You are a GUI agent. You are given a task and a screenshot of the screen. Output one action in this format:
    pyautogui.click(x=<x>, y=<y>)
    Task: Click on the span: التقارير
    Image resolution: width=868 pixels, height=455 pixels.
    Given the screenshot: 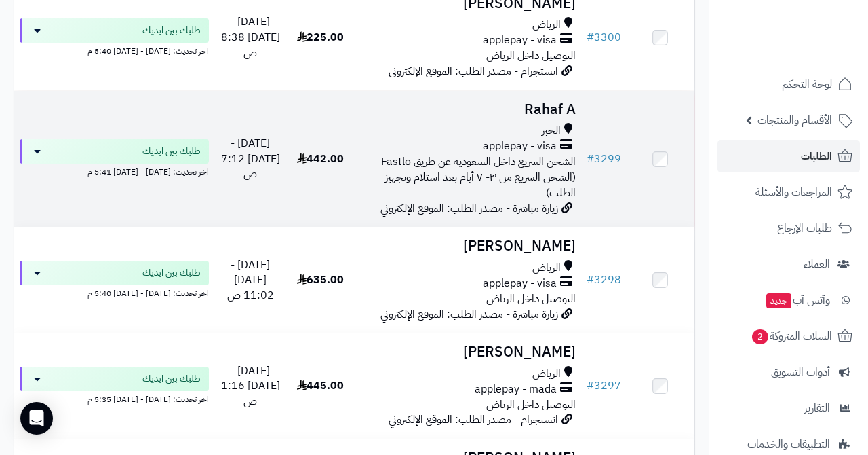 What is the action you would take?
    pyautogui.click(x=818, y=408)
    